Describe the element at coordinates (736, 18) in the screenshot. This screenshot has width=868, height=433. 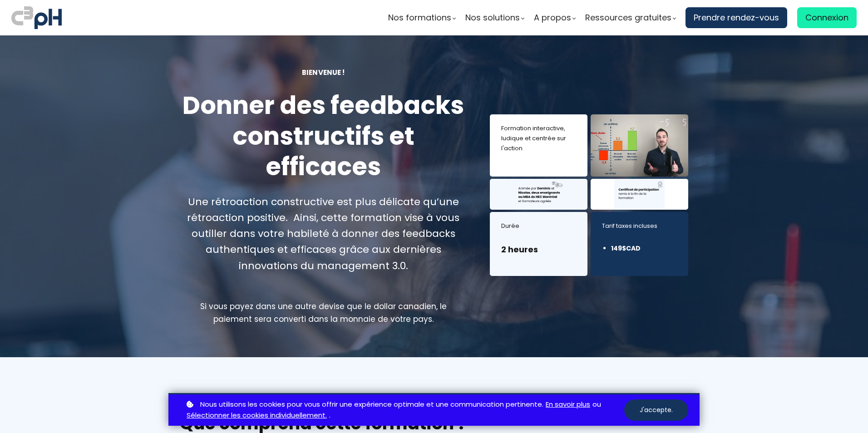
I see `a: Prendre rendez-vous` at that location.